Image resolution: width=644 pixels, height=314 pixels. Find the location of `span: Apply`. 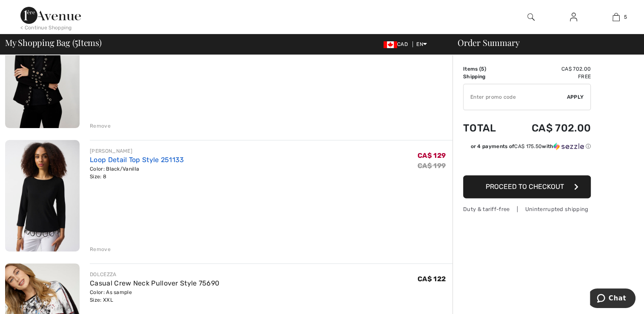

span: Apply is located at coordinates (575, 97).